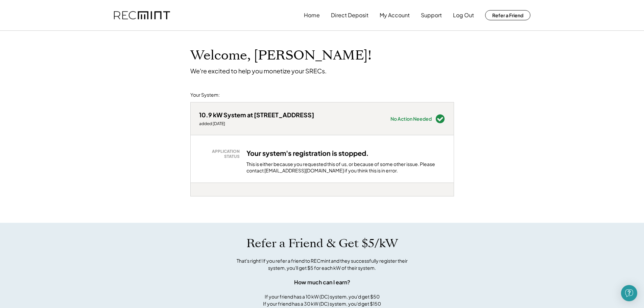  What do you see at coordinates (630, 294) in the screenshot?
I see `div: Open Intercom Messenger` at bounding box center [630, 294].